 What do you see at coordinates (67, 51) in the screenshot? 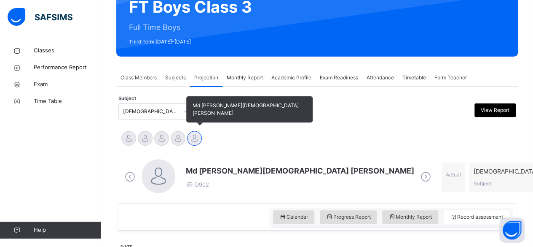
I see `span: Classes` at bounding box center [67, 51].